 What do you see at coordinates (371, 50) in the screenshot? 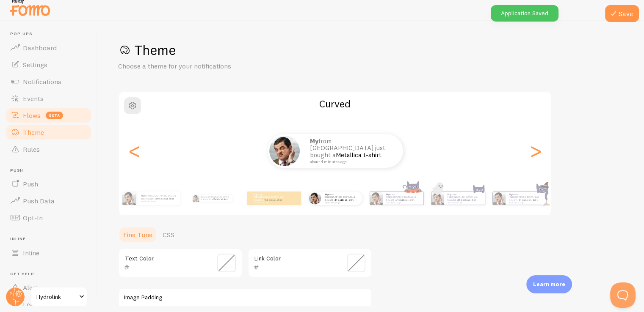
I see `h1: Theme` at bounding box center [371, 50].